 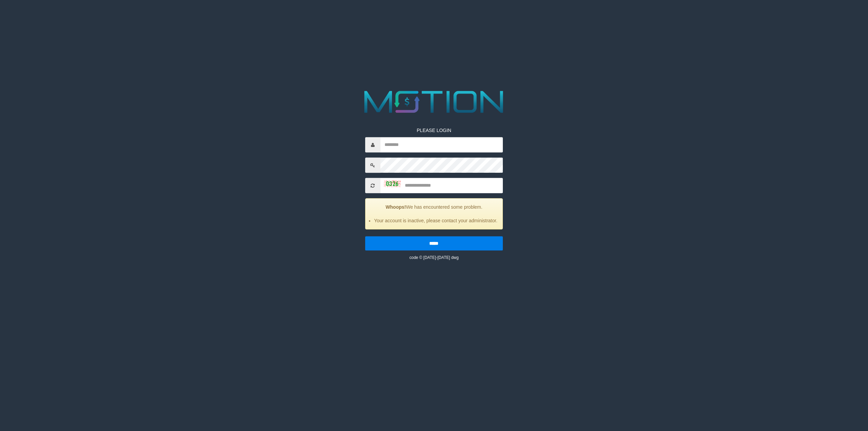 I want to click on strong: Whoops!, so click(x=396, y=207).